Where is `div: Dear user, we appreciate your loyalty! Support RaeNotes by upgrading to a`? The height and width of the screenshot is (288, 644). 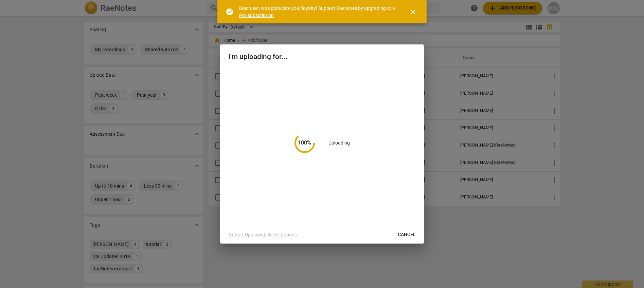 div: Dear user, we appreciate your loyalty! Support RaeNotes by upgrading to a is located at coordinates (318, 12).